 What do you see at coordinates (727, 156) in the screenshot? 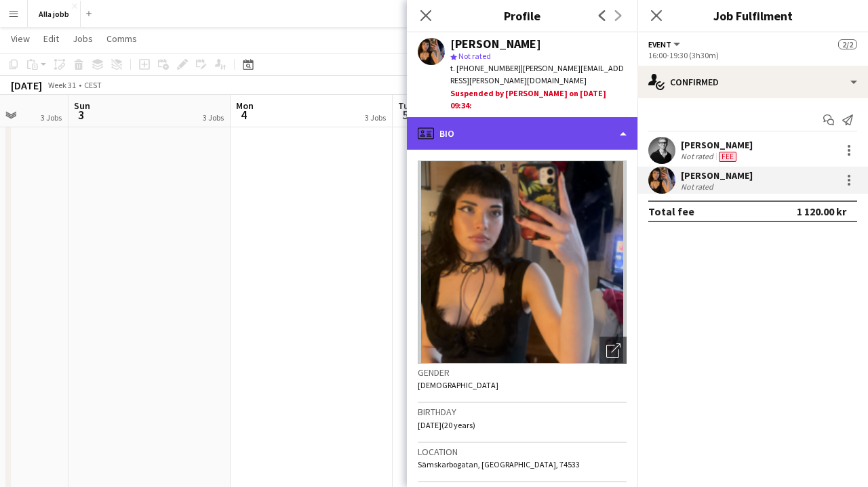
I see `div: Crew has different fees then in role` at bounding box center [727, 156].